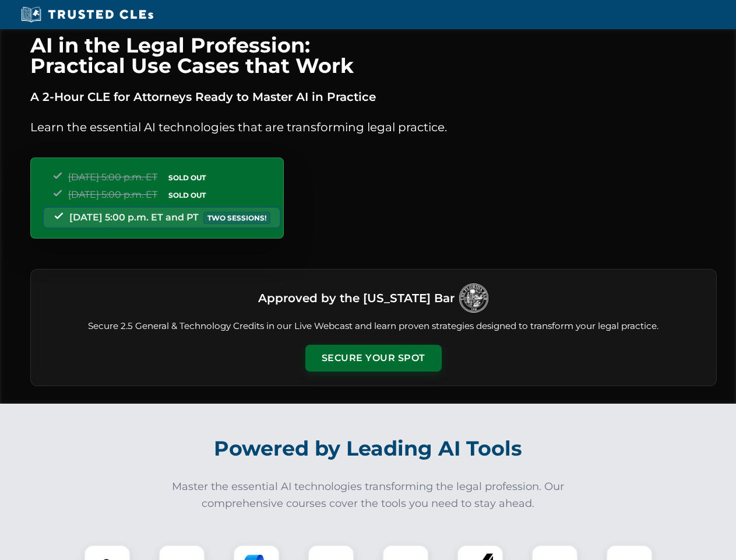 The image size is (736, 560). What do you see at coordinates (374, 55) in the screenshot?
I see `h1: AI in the Legal Profession: Practical Use Cases that Work` at bounding box center [374, 55].